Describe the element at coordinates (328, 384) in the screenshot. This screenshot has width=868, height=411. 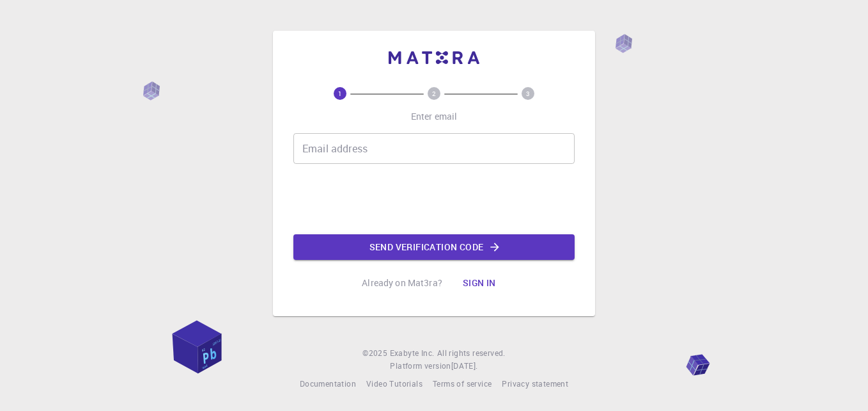
I see `a: Documentation` at that location.